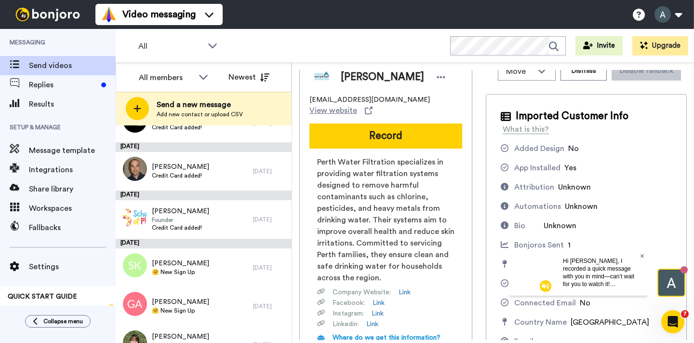 The image size is (694, 343). What do you see at coordinates (159, 14) in the screenshot?
I see `span: Video messaging` at bounding box center [159, 14].